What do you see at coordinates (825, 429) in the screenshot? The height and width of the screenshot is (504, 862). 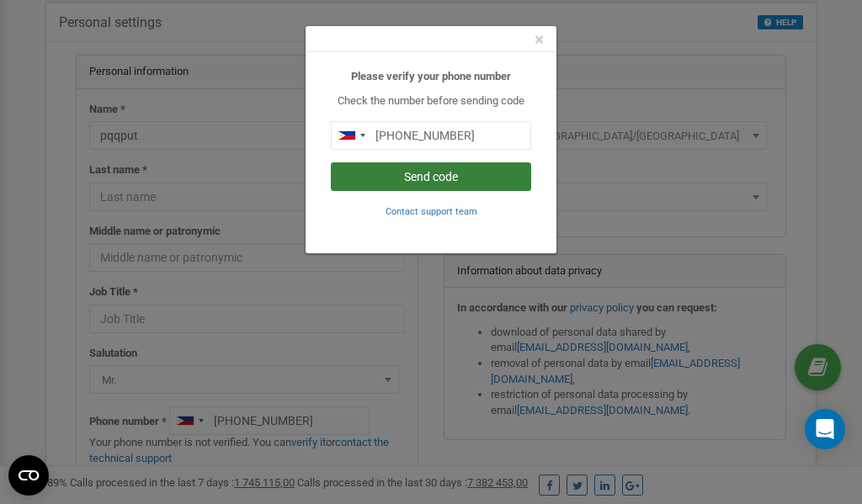 I see `div: Open Intercom Messenger` at bounding box center [825, 429].